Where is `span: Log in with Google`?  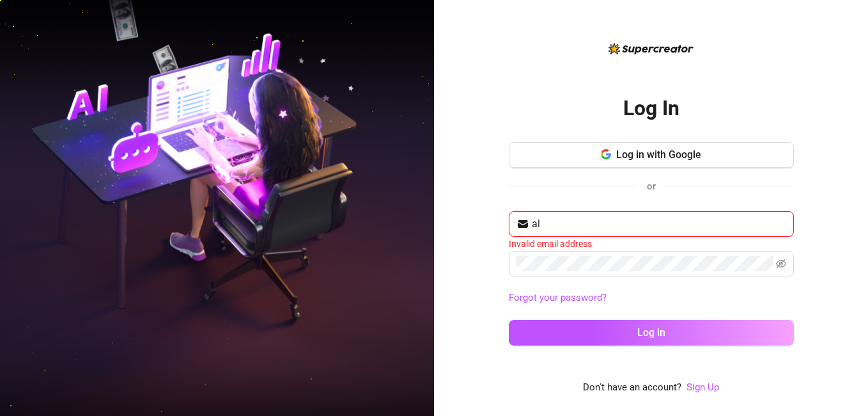 span: Log in with Google is located at coordinates (658, 154).